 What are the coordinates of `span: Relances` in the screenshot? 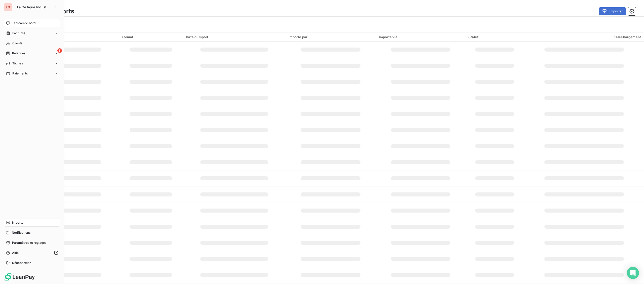 It's located at (18, 53).